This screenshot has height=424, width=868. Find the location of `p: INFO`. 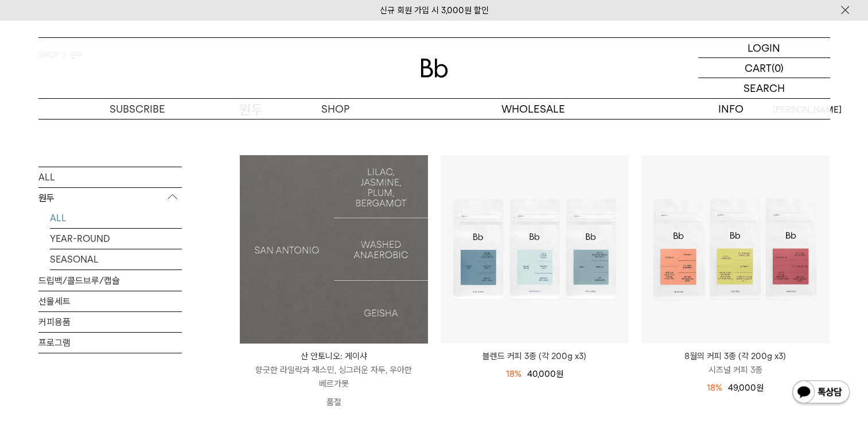

p: INFO is located at coordinates (731, 108).